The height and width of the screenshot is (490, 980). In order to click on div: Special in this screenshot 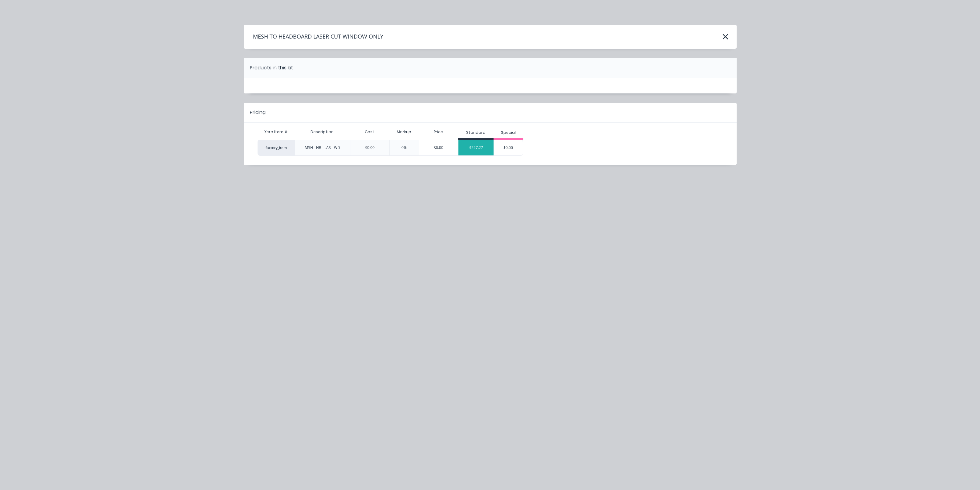, I will do `click(509, 132)`.